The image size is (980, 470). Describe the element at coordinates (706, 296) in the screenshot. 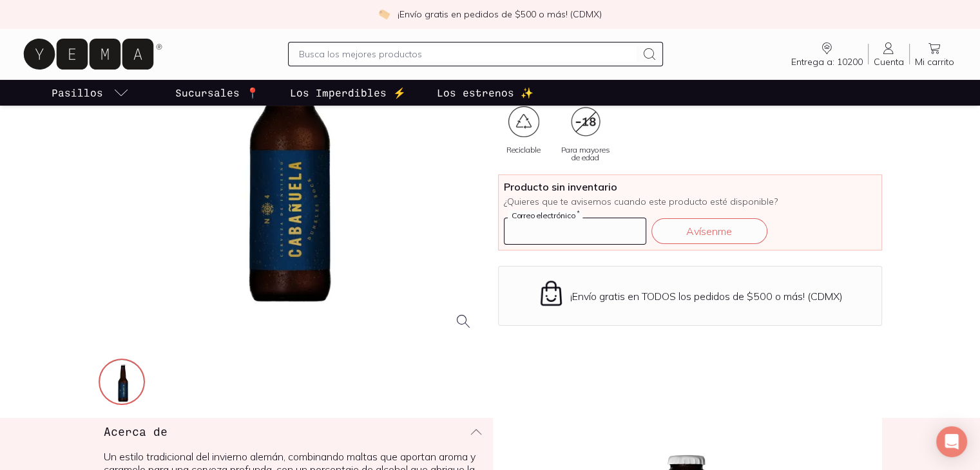

I see `p: ¡Envío gratis en TODOS los pedidos de $500 o más! (CDMX)` at that location.